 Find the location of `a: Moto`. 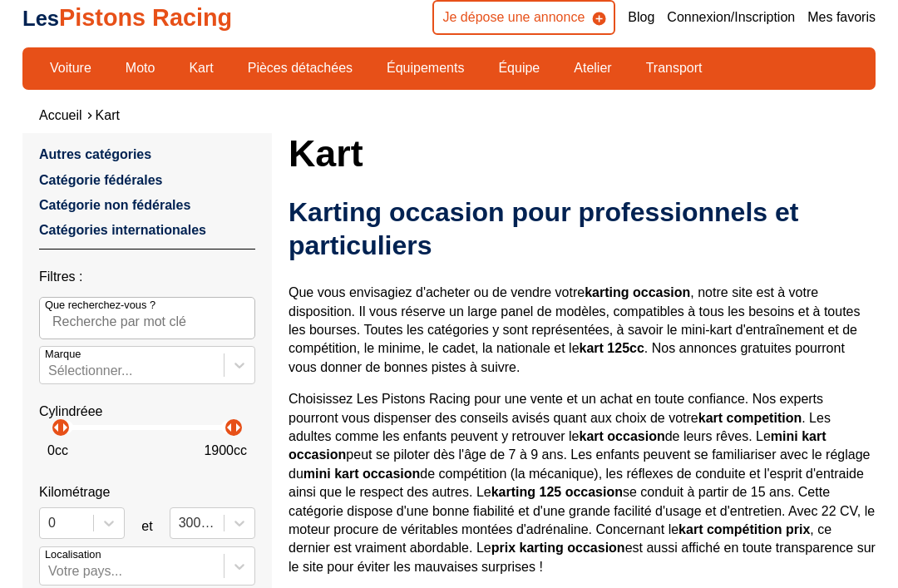

a: Moto is located at coordinates (141, 68).